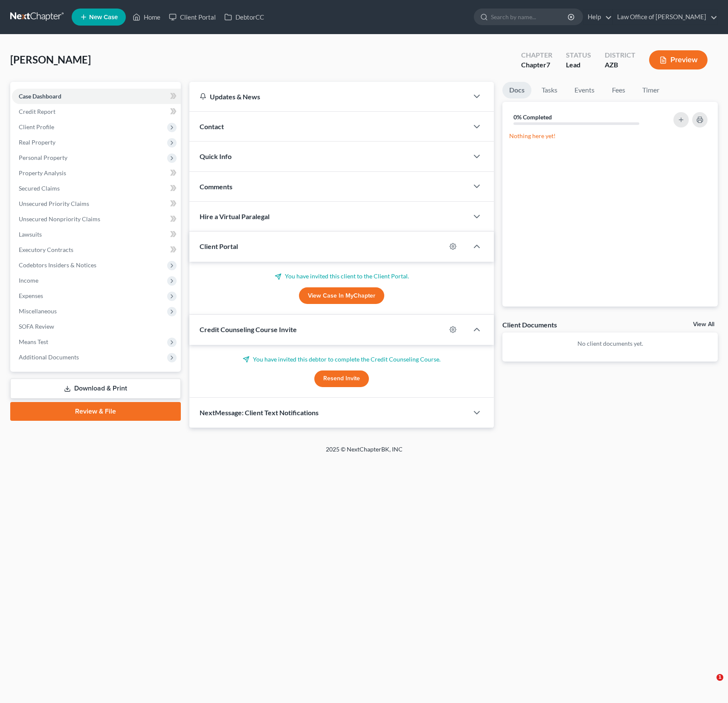 This screenshot has width=728, height=703. Describe the element at coordinates (548, 64) in the screenshot. I see `span: 7` at that location.